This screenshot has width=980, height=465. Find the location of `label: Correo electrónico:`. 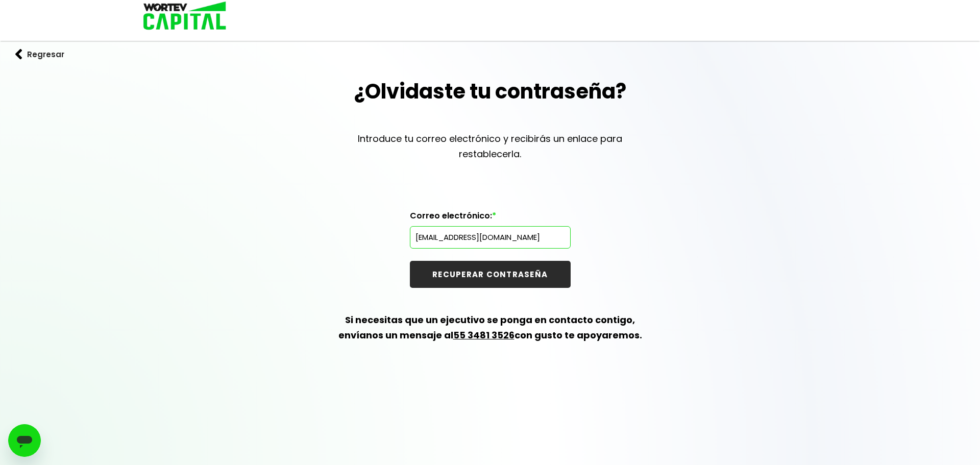

label: Correo electrónico: is located at coordinates (490, 218).